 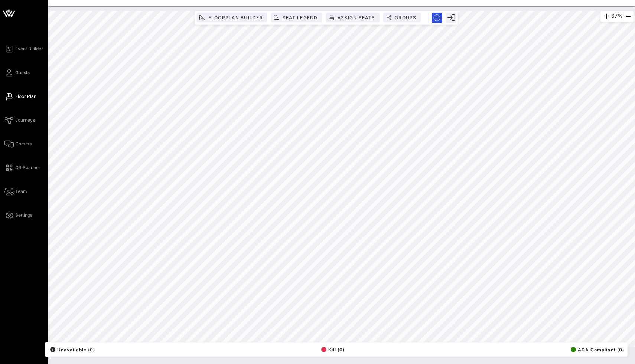 I want to click on span: Floor Plan, so click(x=26, y=97).